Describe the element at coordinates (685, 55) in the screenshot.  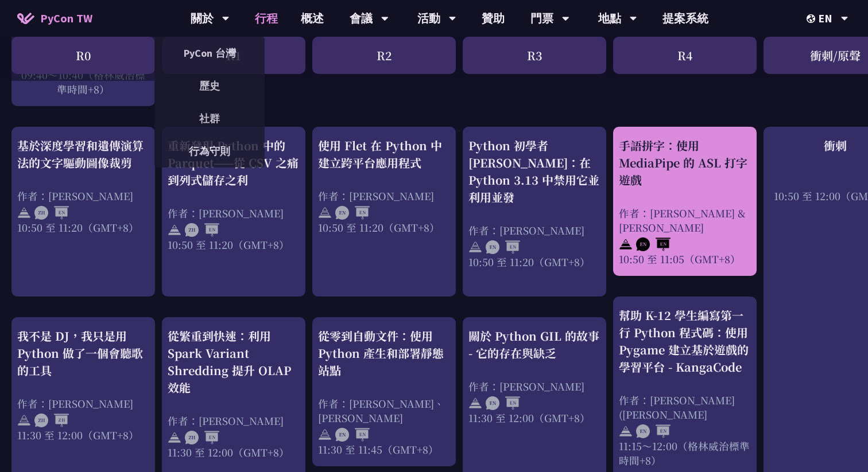
I see `font: R4` at that location.